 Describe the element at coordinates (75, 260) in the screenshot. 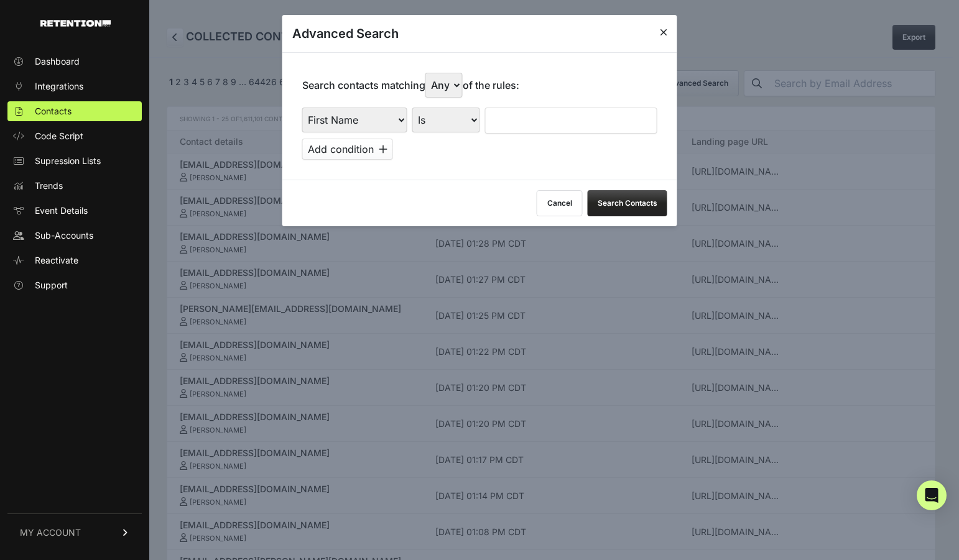

I see `a: Reactivate` at that location.